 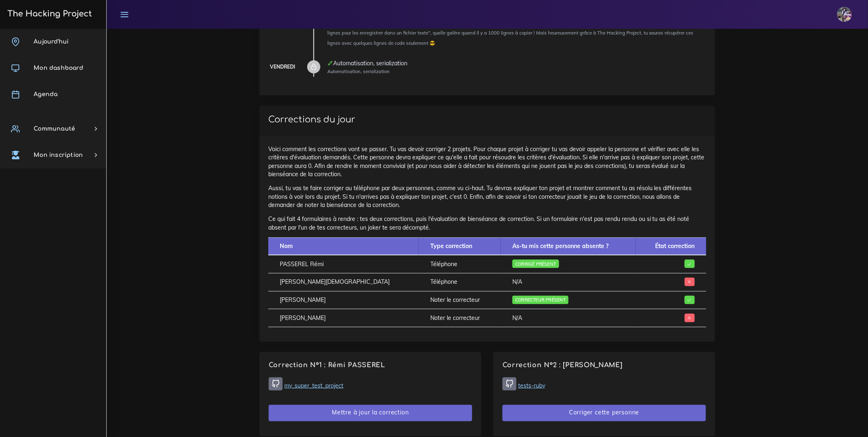 What do you see at coordinates (343, 264) in the screenshot?
I see `td: PASSEREL Rémi` at bounding box center [343, 264].